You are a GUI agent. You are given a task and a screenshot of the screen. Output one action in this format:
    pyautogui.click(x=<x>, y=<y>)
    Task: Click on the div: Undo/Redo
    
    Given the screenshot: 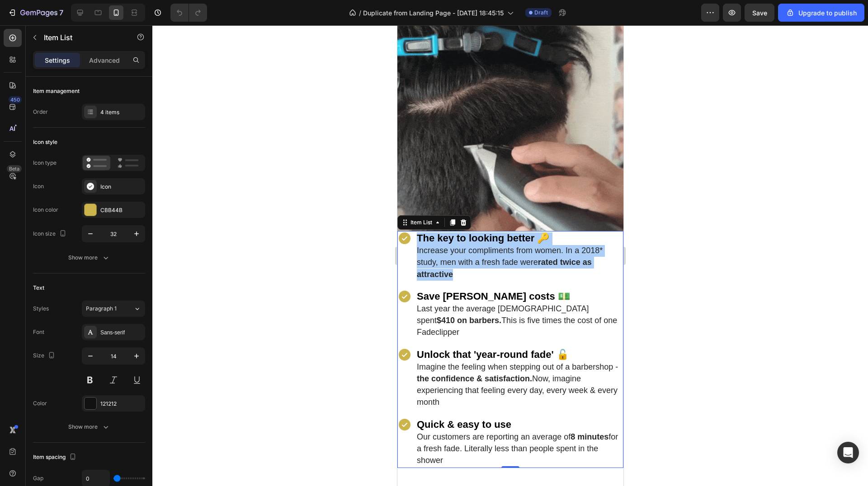 What is the action you would take?
    pyautogui.click(x=189, y=12)
    